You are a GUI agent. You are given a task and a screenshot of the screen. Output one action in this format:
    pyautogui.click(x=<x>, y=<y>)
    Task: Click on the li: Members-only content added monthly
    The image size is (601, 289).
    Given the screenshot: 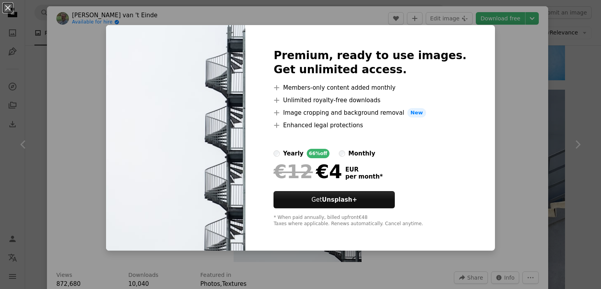 What is the action you would take?
    pyautogui.click(x=370, y=88)
    